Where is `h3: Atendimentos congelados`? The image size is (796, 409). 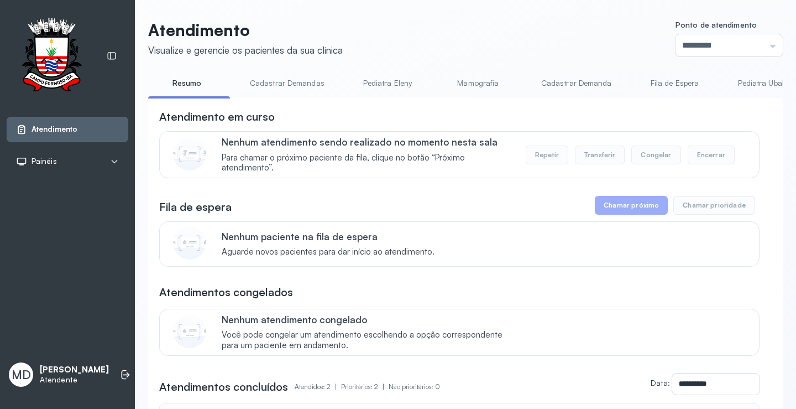 h3: Atendimentos congelados is located at coordinates (226, 292).